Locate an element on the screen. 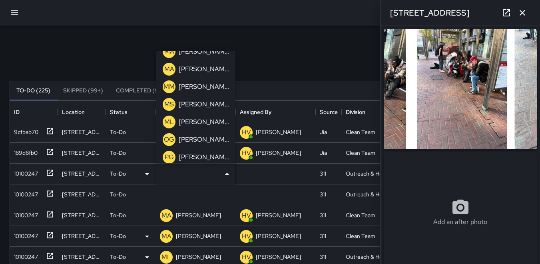  div: 1337 Mission Street is located at coordinates (82, 173).